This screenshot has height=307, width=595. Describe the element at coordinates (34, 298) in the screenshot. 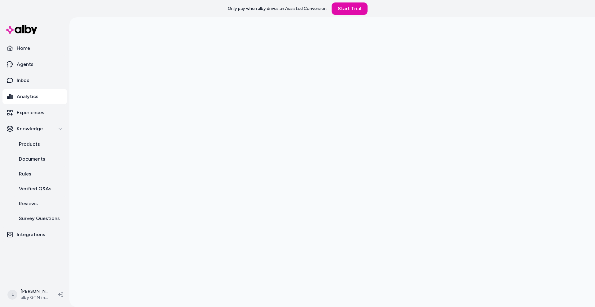

I see `span: alby GTM internal` at that location.